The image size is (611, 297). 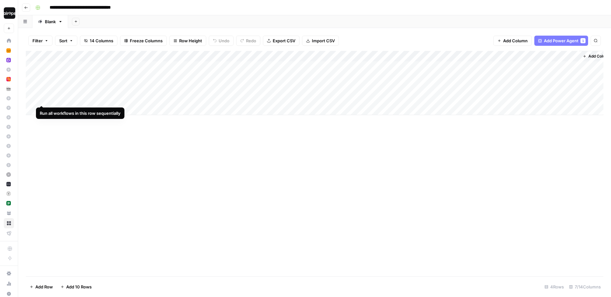 What do you see at coordinates (9, 51) in the screenshot?
I see `img: fefp0odp4bhykhmn2t5romfrcxry` at bounding box center [9, 51].